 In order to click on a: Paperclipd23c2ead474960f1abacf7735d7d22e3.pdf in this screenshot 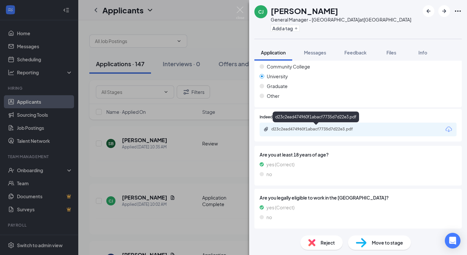, I will do `click(316, 129)`.